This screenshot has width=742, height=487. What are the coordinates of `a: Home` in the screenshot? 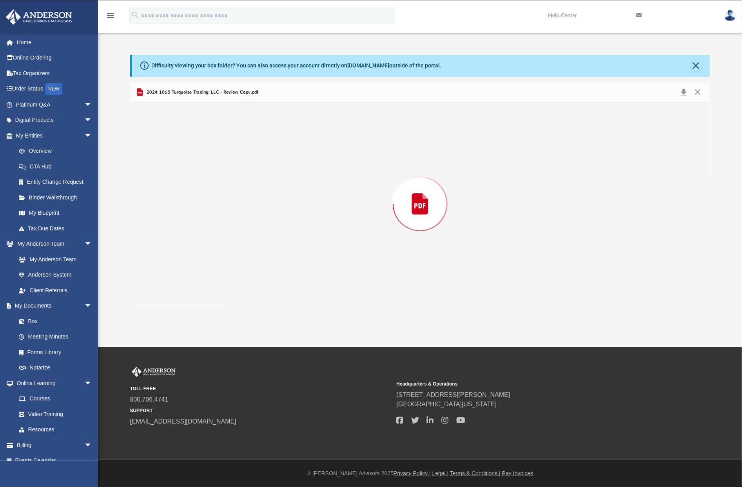 It's located at (54, 42).